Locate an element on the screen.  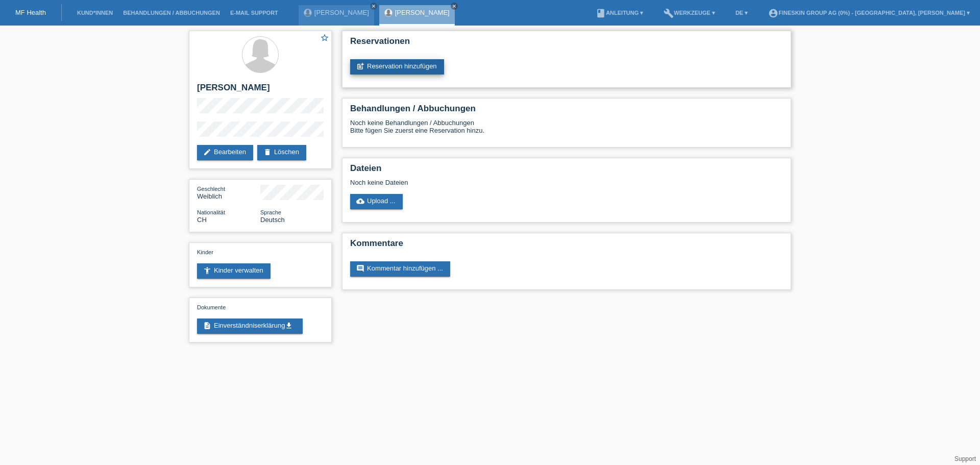
a: buildWerkzeuge ▾ is located at coordinates (689, 13).